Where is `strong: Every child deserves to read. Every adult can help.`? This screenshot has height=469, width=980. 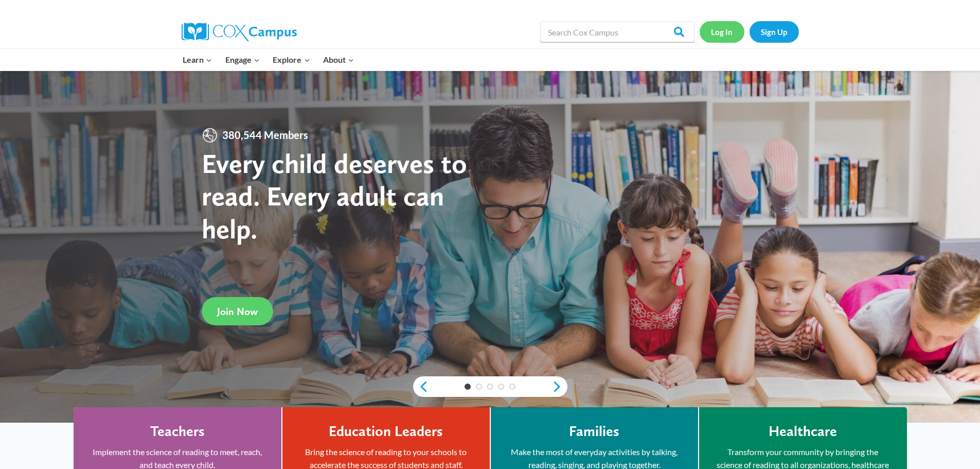 strong: Every child deserves to read. Every adult can help. is located at coordinates (334, 196).